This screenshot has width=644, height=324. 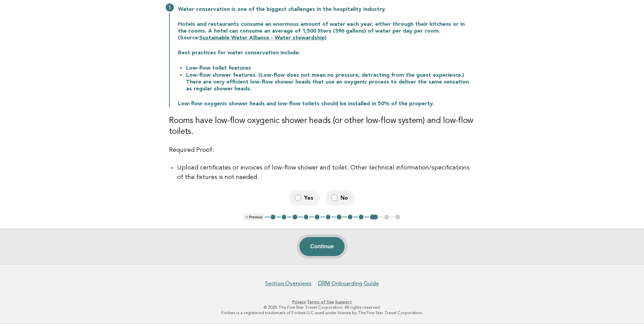 What do you see at coordinates (361, 217) in the screenshot?
I see `button: 9` at bounding box center [361, 217].